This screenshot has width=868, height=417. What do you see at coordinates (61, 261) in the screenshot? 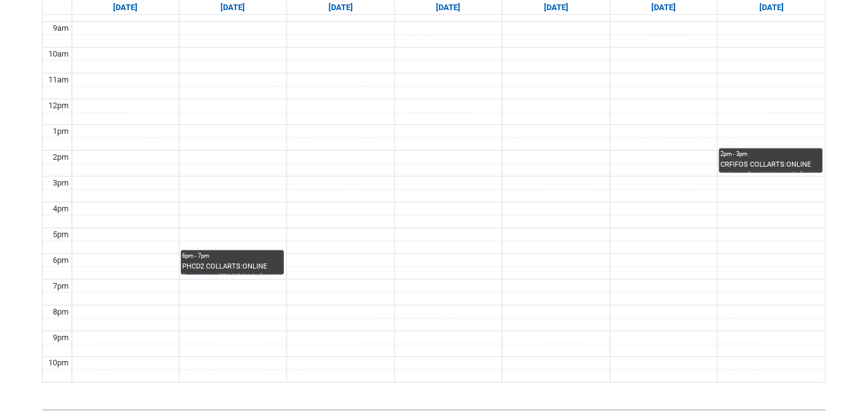
I see `div: 6pm` at bounding box center [61, 261].